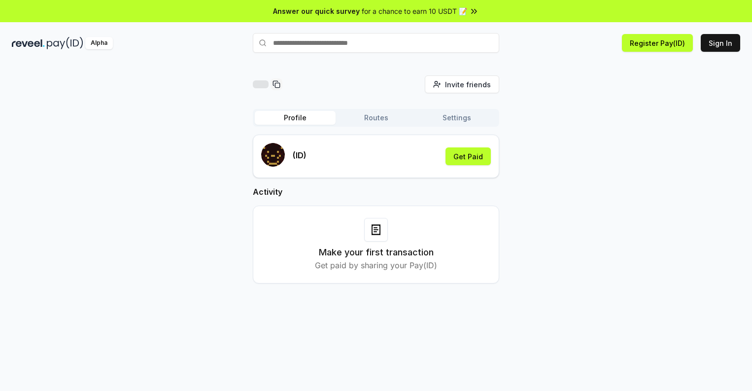 The width and height of the screenshot is (752, 391). I want to click on button: Profile, so click(295, 118).